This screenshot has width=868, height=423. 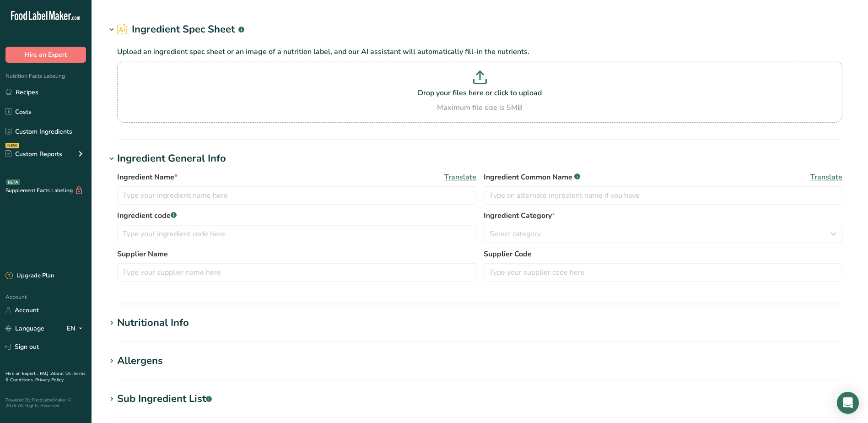 What do you see at coordinates (13, 145) in the screenshot?
I see `div: NEW` at bounding box center [13, 145].